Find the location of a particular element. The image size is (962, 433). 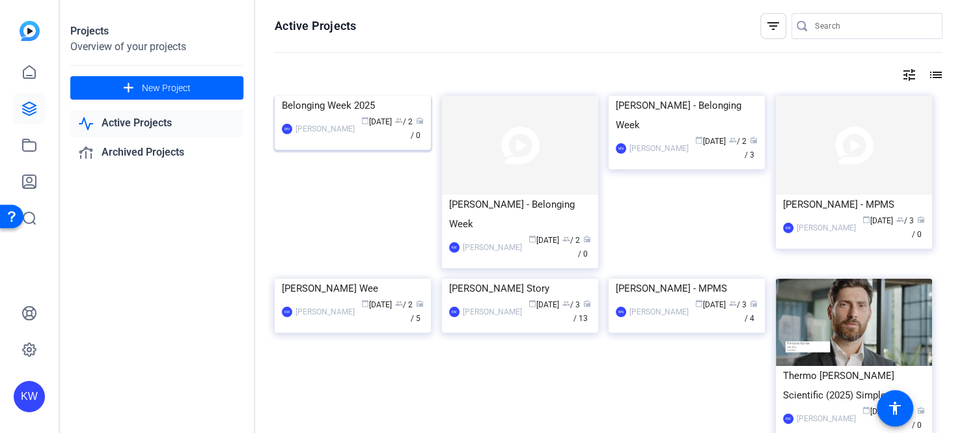

mat-icon: add is located at coordinates (128, 88).